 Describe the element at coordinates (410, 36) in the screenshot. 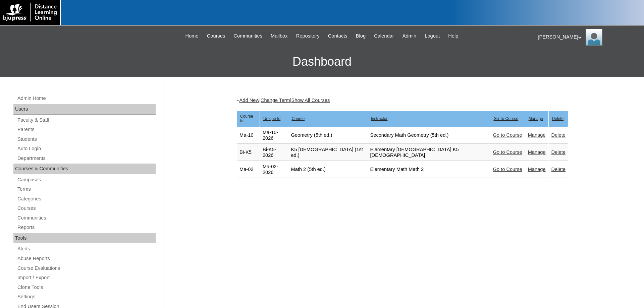

I see `span: Admin` at that location.